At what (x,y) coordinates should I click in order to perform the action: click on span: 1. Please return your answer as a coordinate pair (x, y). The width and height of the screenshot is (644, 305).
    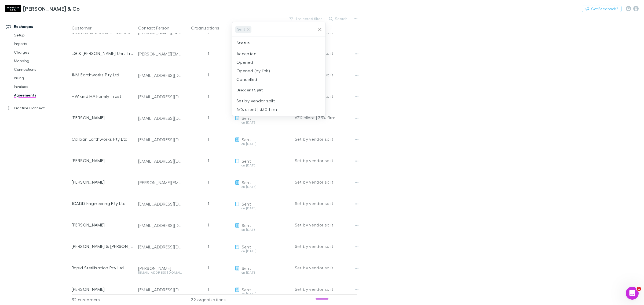
    Looking at the image, I should click on (639, 289).